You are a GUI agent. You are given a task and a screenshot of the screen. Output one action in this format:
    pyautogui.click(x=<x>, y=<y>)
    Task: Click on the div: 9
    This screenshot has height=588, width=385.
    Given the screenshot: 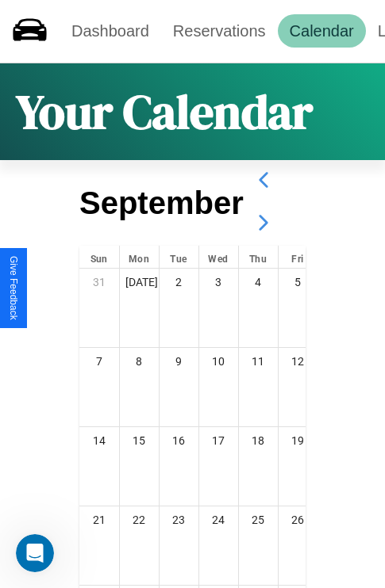 What is the action you would take?
    pyautogui.click(x=179, y=361)
    